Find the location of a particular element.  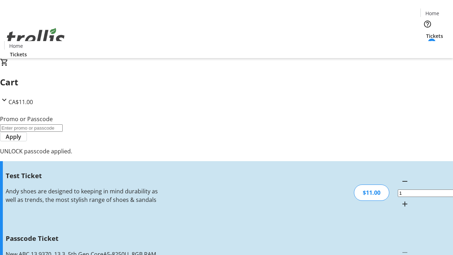

h3: Test Ticket is located at coordinates (83, 176).